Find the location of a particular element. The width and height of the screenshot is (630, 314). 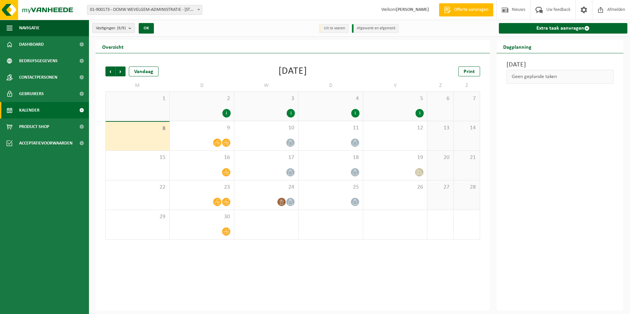

span: Vestigingen is located at coordinates (111, 28).